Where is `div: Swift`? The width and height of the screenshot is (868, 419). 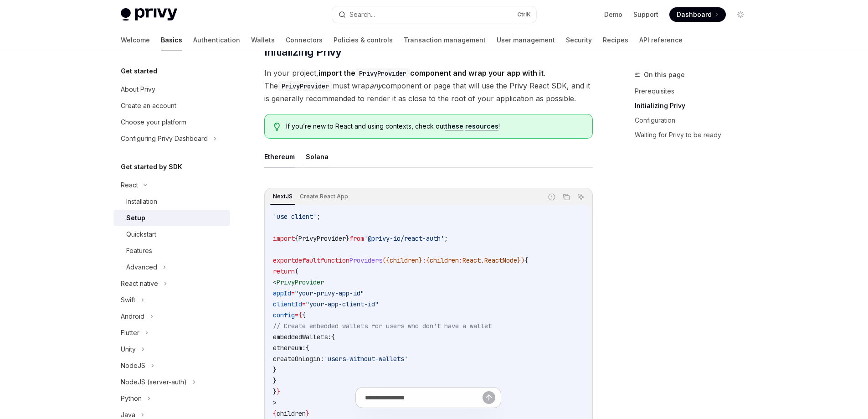 div: Swift is located at coordinates (128, 300).